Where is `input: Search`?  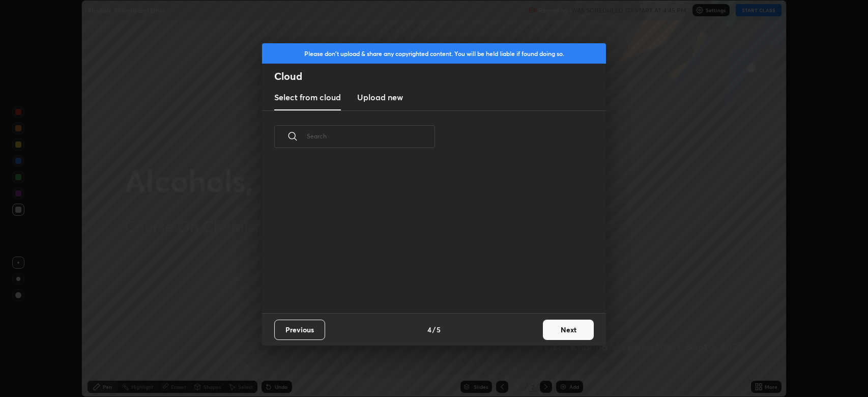
input: Search is located at coordinates (371, 136).